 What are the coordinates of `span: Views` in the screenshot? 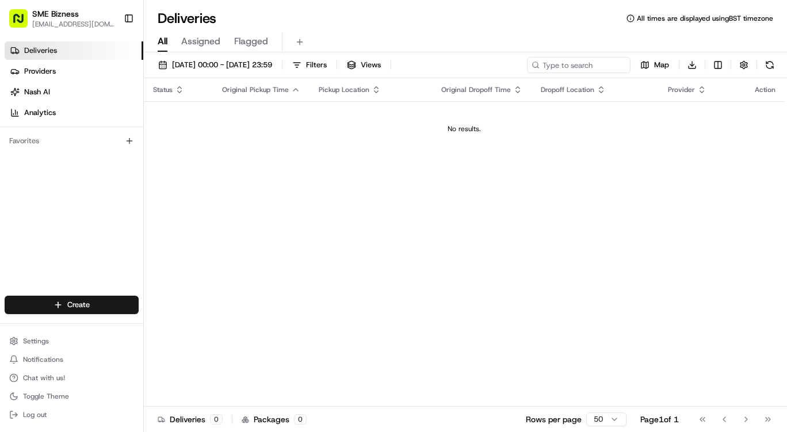 It's located at (370, 65).